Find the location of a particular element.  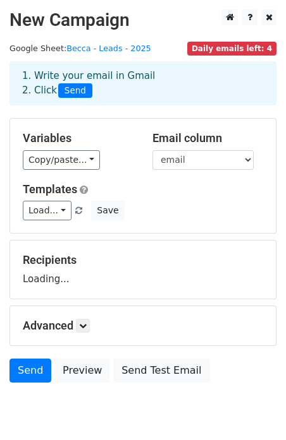

h5: Advanced is located at coordinates (143, 326).